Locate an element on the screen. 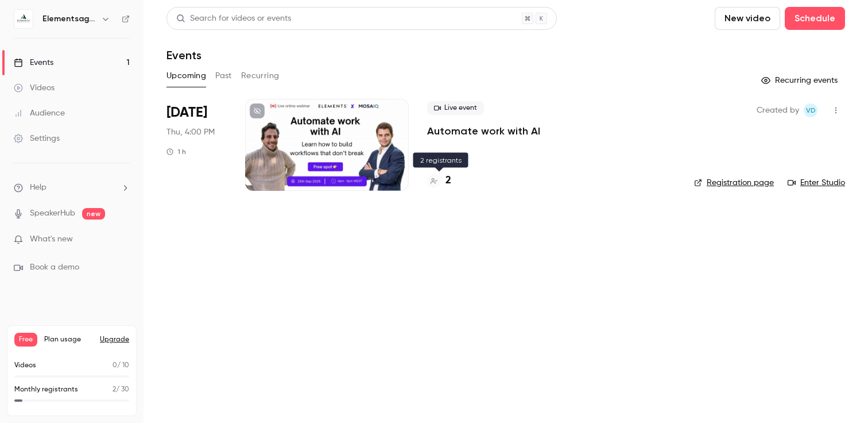 This screenshot has width=868, height=423. p: / 10 is located at coordinates (121, 365).